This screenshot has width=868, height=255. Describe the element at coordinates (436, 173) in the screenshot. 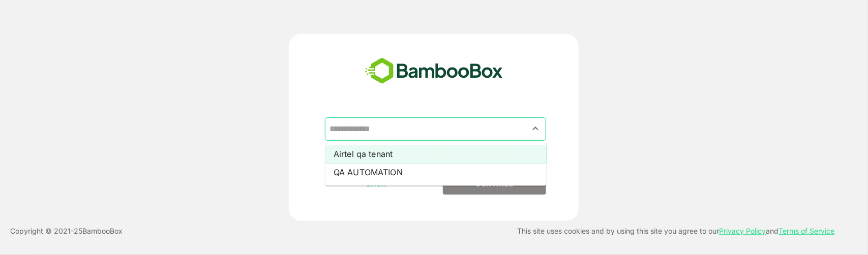

I see `li: QA AUTOMATION` at that location.